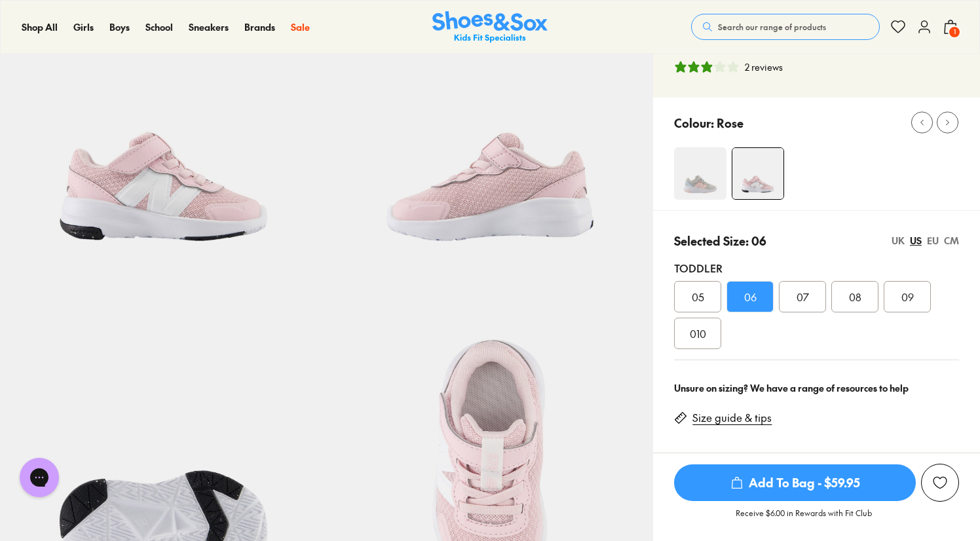  What do you see at coordinates (785, 27) in the screenshot?
I see `button: Search our range of products` at bounding box center [785, 27].